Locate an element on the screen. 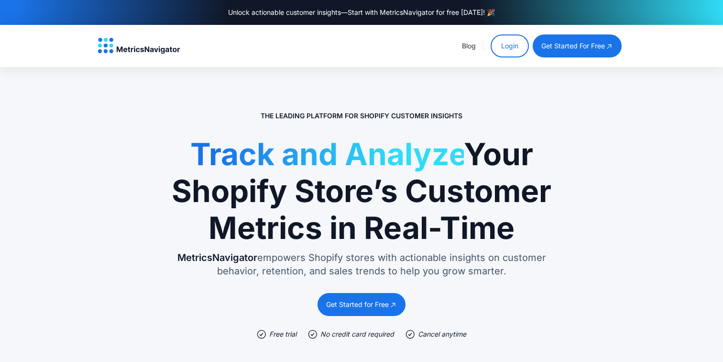  div: Get Started for Free is located at coordinates (357, 304).